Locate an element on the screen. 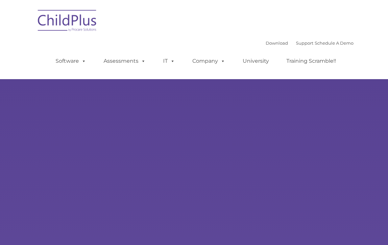 The width and height of the screenshot is (388, 245). a: Training Scramble!! is located at coordinates (311, 61).